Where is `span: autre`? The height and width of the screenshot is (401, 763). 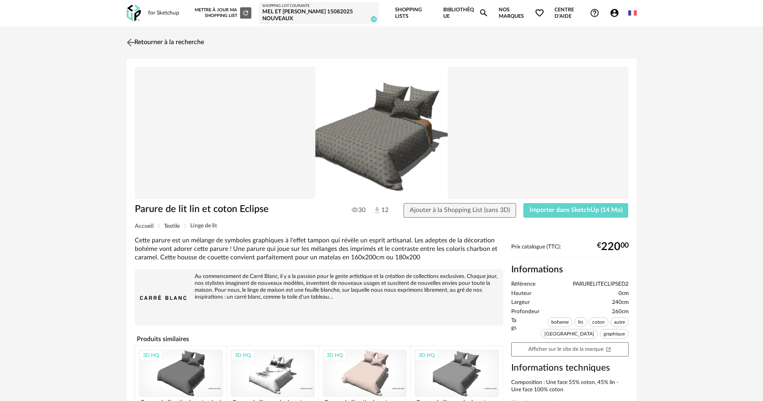 span: autre is located at coordinates (619, 322).